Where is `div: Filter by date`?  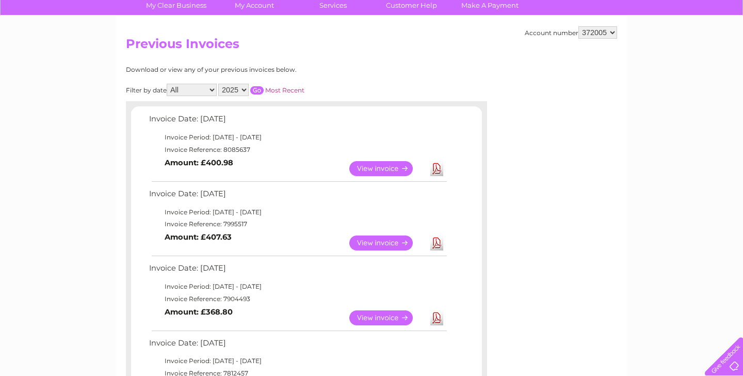
div: Filter by date is located at coordinates (261, 90).